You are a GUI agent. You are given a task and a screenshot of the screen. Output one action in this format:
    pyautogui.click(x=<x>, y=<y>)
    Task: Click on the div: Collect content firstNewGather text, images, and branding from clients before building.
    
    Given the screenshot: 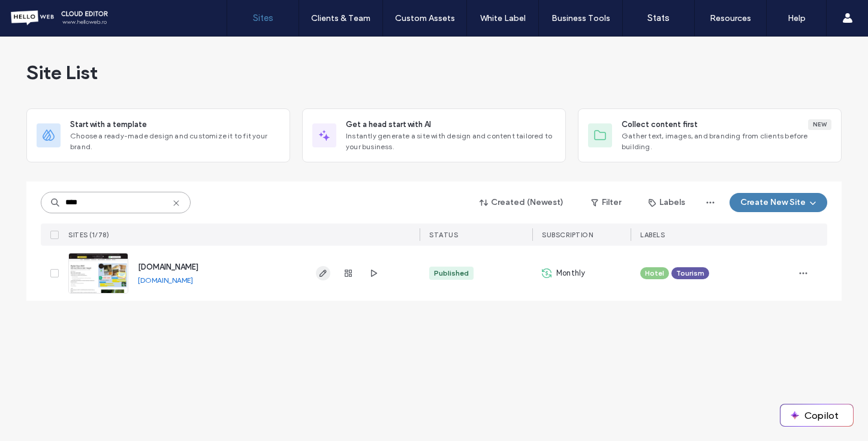 What is the action you would take?
    pyautogui.click(x=710, y=135)
    